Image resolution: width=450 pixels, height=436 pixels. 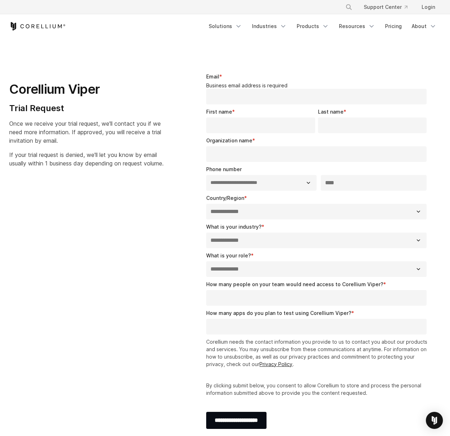 I want to click on span: How many people on your team would need access to Corellium Viper?, so click(x=294, y=284).